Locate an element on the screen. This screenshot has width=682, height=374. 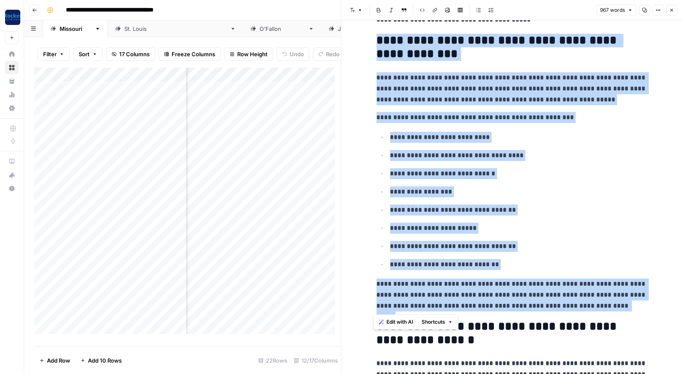
a: AirOps Academy is located at coordinates (12, 162).